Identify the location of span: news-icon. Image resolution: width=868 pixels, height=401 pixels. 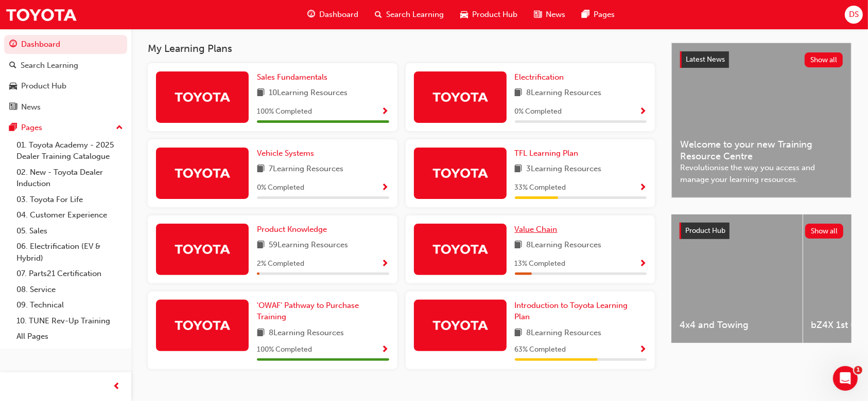
(13, 108).